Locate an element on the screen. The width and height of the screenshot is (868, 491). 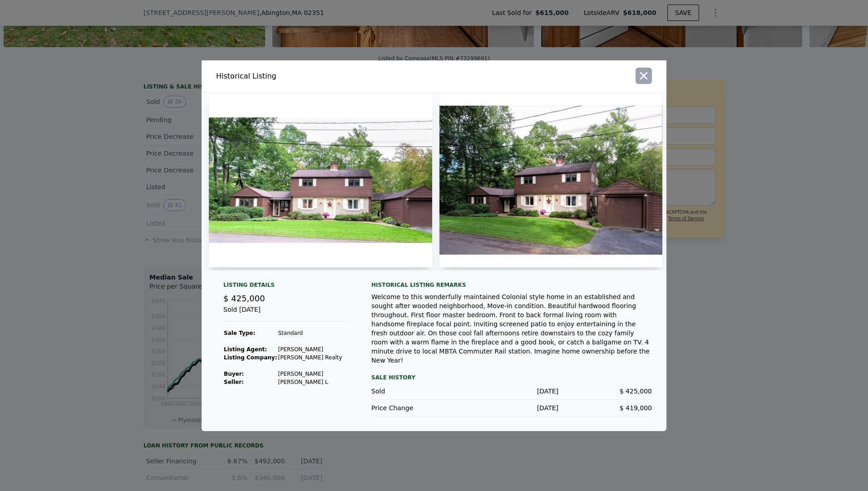
div: Historical Listing remarks is located at coordinates (511, 285).